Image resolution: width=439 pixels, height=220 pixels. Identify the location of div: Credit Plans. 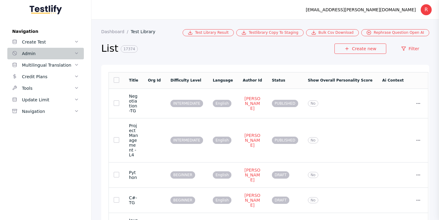
(48, 77).